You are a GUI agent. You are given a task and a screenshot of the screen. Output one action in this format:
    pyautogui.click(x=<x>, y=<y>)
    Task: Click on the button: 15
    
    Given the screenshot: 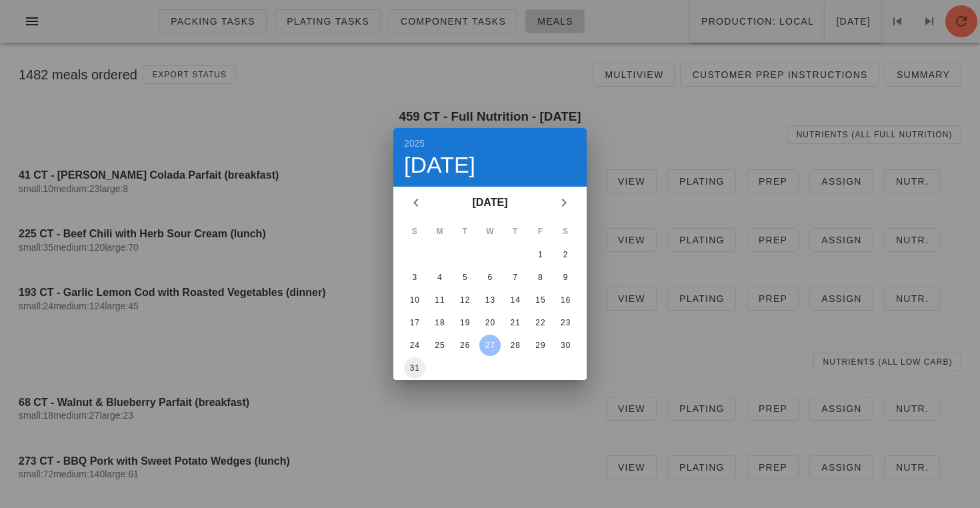 What is the action you would take?
    pyautogui.click(x=540, y=300)
    